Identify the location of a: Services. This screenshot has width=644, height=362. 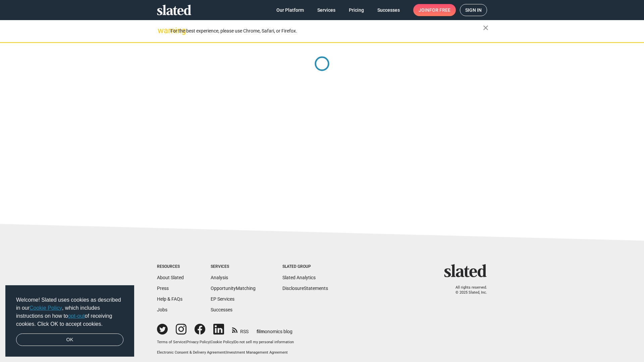
(327, 10).